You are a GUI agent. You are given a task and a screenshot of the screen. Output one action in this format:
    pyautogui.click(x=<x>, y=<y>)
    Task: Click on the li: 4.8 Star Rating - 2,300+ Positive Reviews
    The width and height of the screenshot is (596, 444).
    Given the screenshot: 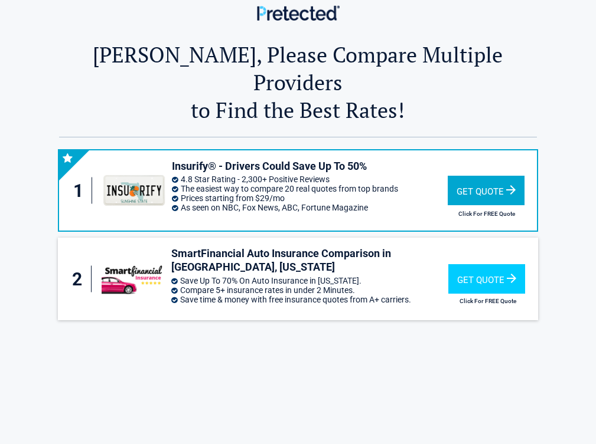 What is the action you would take?
    pyautogui.click(x=309, y=179)
    